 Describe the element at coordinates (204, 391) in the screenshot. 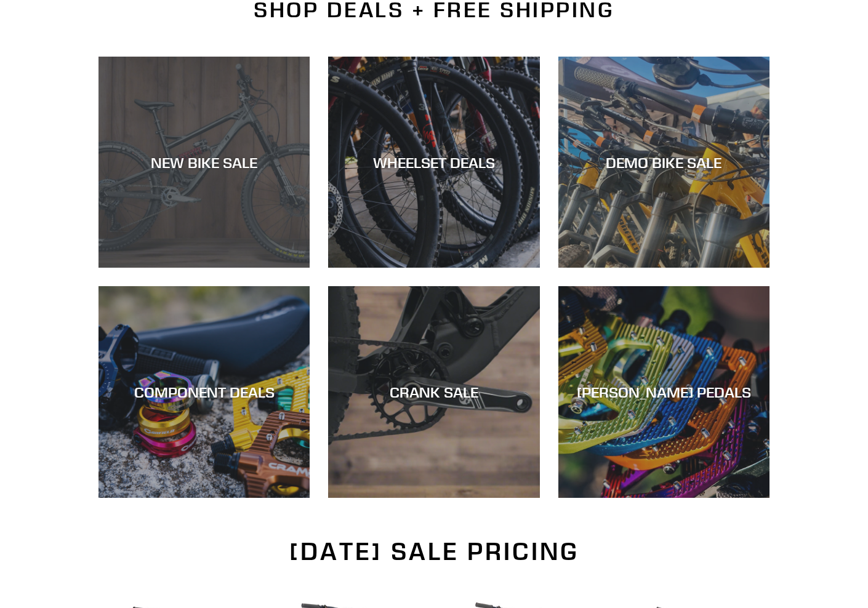

I see `a: COMPONENT DEALS` at that location.